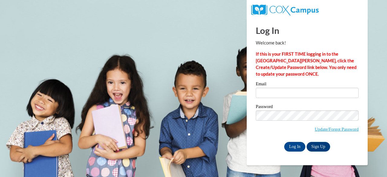  I want to click on label: Password, so click(307, 107).